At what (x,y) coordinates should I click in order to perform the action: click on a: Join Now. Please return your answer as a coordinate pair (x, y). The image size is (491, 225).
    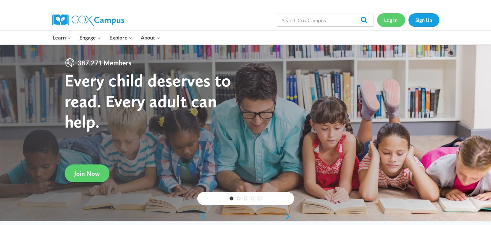
    Looking at the image, I should click on (87, 173).